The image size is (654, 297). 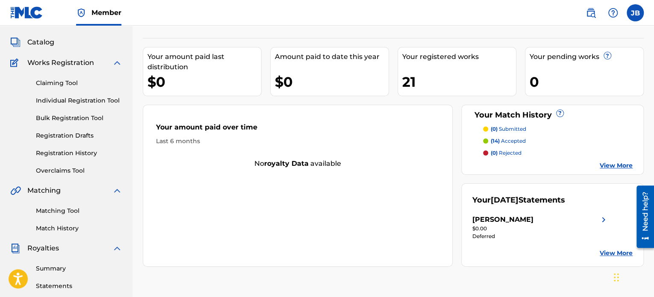 What do you see at coordinates (79, 286) in the screenshot?
I see `a: Statements` at bounding box center [79, 286].